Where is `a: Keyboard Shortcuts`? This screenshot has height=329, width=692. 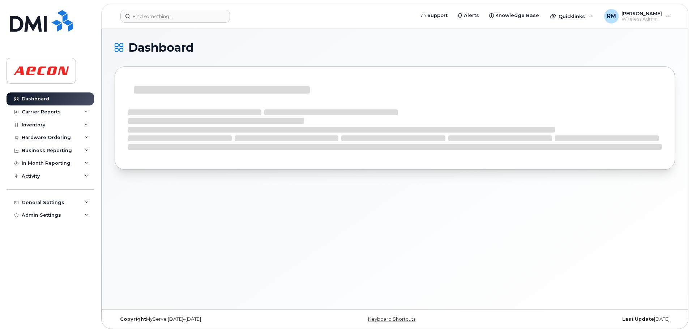 a: Keyboard Shortcuts is located at coordinates (392, 319).